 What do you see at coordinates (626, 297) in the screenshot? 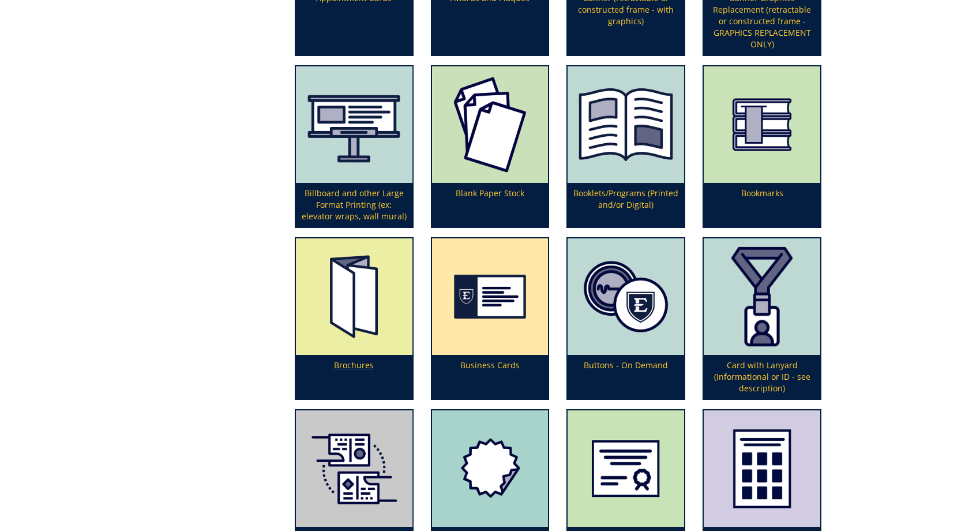
I see `img: buttons-6556850c435158.61892814.png` at bounding box center [626, 297].